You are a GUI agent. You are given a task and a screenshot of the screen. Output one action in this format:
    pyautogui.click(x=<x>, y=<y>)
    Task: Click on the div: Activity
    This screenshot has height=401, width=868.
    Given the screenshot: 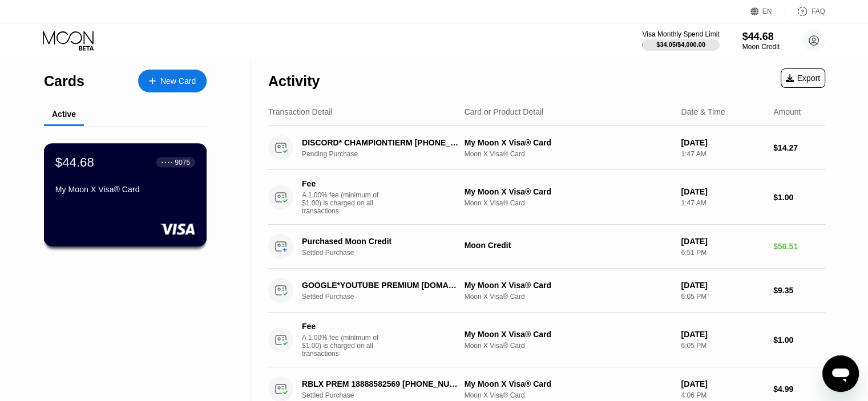 What is the action you would take?
    pyautogui.click(x=294, y=81)
    